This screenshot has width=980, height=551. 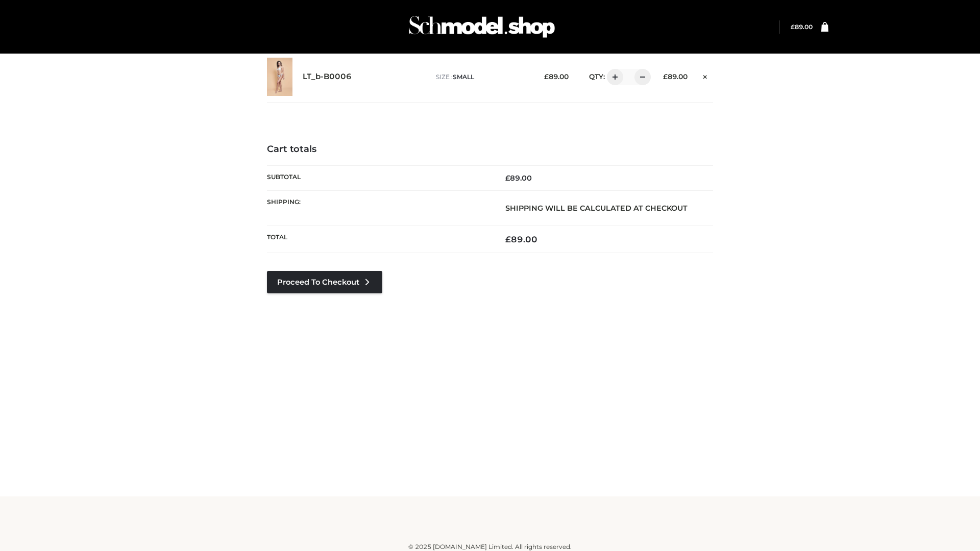 I want to click on h4: Cart totals, so click(x=490, y=150).